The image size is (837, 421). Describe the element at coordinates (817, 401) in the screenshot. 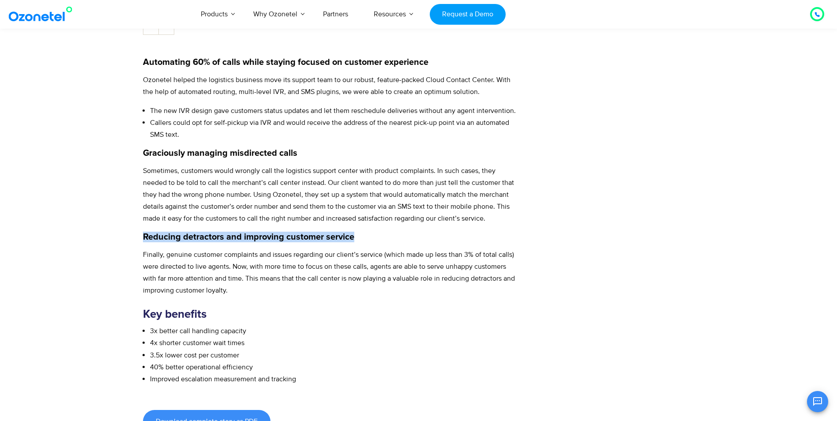

I see `button: Open chat` at that location.